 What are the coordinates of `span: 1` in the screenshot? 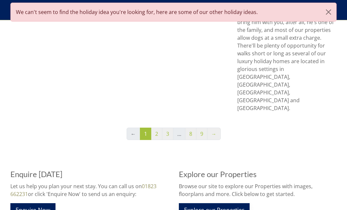 It's located at (146, 134).